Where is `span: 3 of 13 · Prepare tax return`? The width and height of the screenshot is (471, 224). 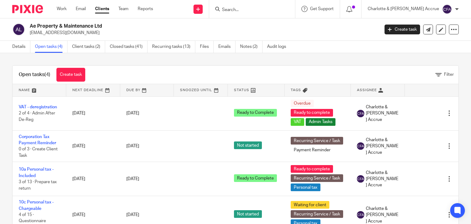 span: 3 of 13 · Prepare tax return is located at coordinates (38, 185).